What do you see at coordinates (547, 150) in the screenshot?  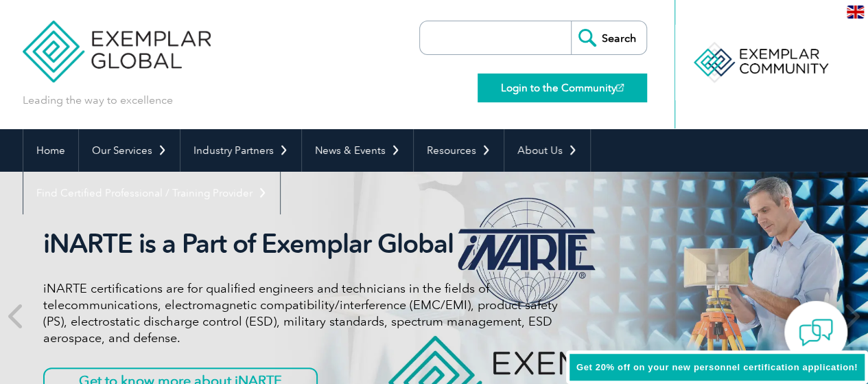 I see `a: About Us` at bounding box center [547, 150].